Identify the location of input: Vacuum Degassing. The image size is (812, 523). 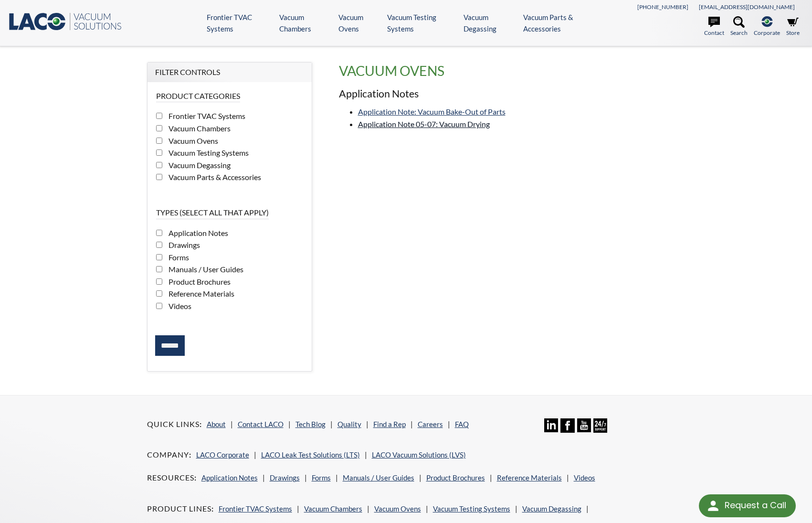
(159, 165).